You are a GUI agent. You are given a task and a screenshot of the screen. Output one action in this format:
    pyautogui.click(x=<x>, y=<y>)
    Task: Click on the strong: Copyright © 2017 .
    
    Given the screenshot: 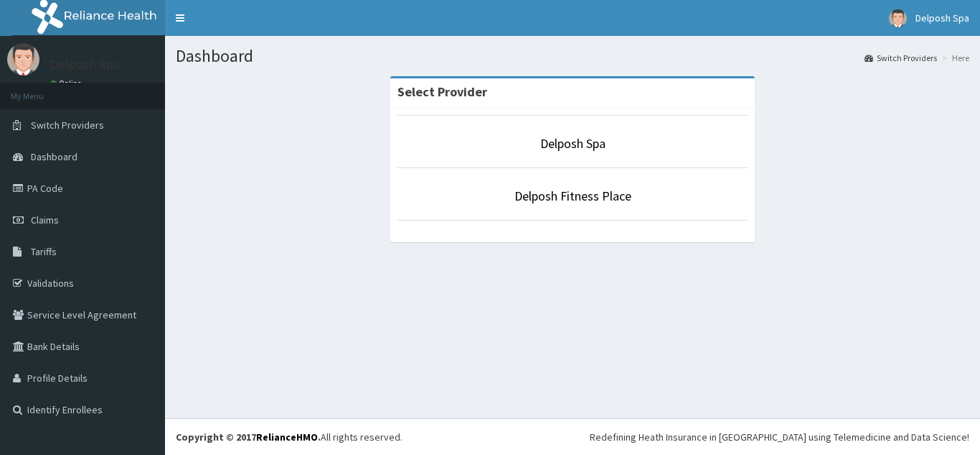 What is the action you would take?
    pyautogui.click(x=248, y=436)
    